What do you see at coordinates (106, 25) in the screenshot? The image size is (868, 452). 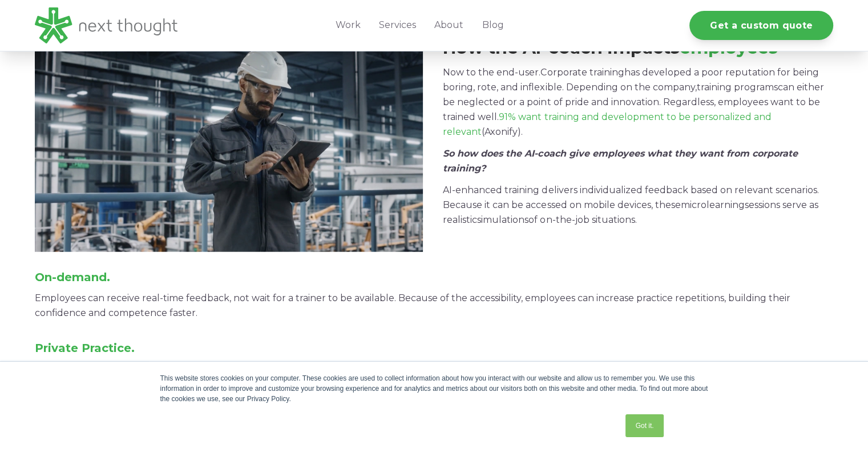 I see `img: LG - NextThought Logo` at bounding box center [106, 25].